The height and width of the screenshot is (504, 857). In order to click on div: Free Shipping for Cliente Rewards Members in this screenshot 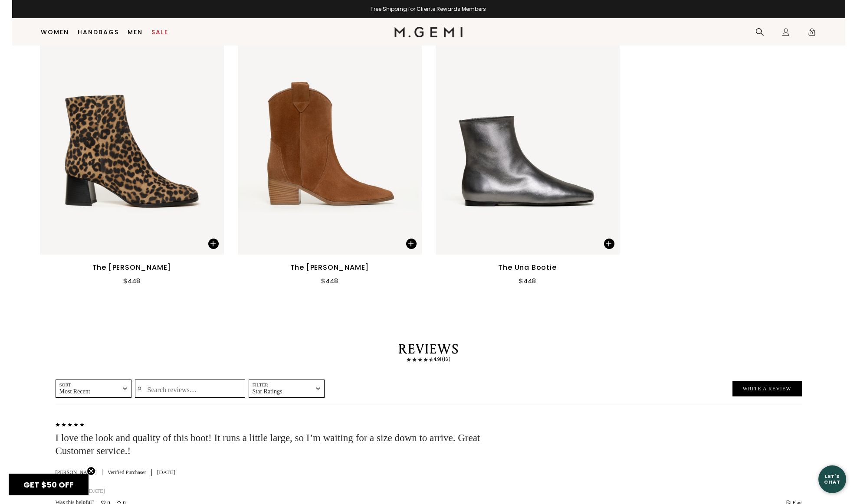, I will do `click(428, 10)`.